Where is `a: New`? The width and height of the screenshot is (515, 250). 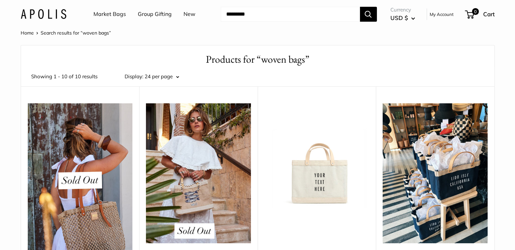 a: New is located at coordinates (189, 14).